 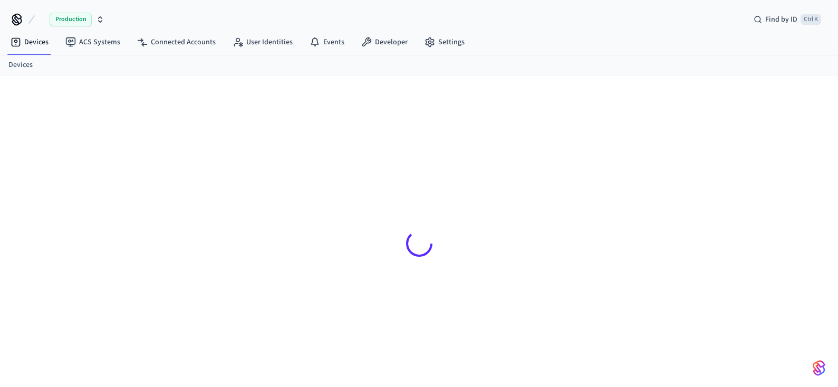 I want to click on a: Developer, so click(x=385, y=42).